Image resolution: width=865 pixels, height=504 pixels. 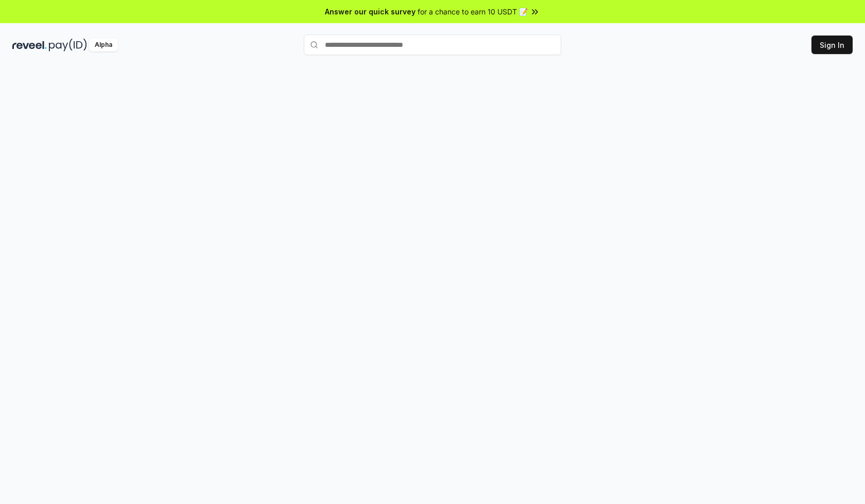 I want to click on span: Answer our quick survey, so click(x=370, y=11).